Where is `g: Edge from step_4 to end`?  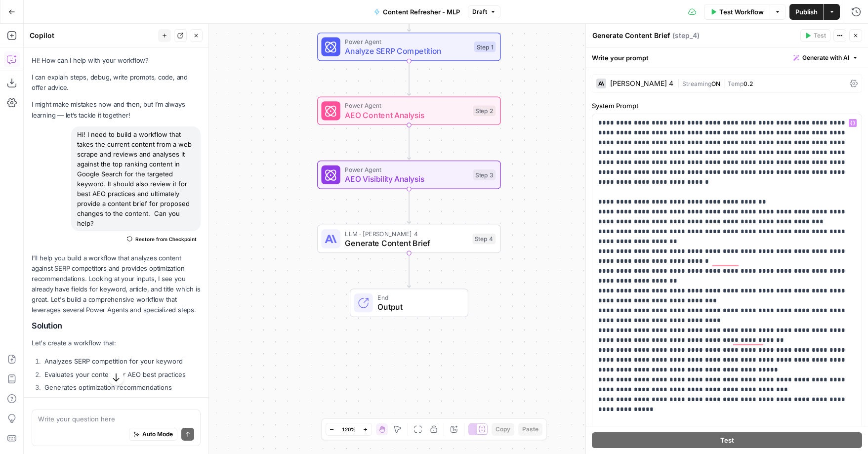 g: Edge from step_4 to end is located at coordinates (409, 270).